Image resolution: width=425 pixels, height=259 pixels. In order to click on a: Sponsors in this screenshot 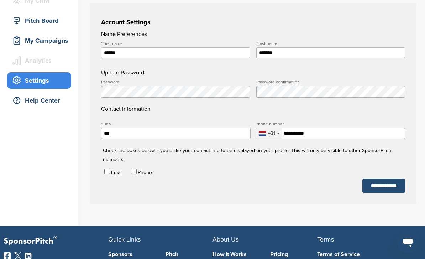, I will do `click(132, 254)`.